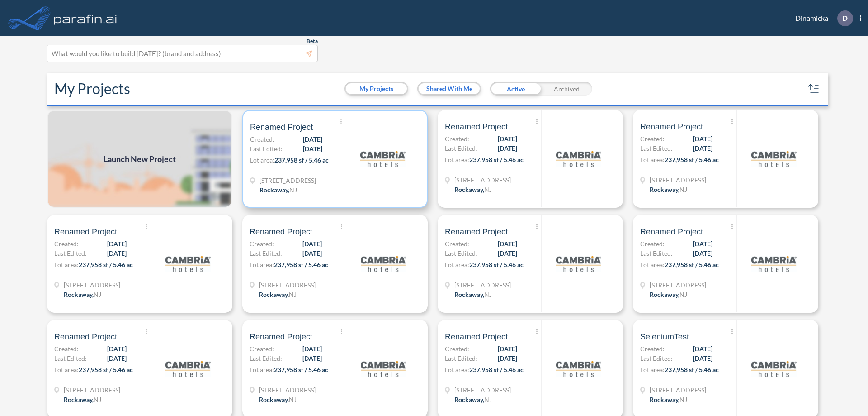 Image resolution: width=868 pixels, height=416 pixels. What do you see at coordinates (664, 337) in the screenshot?
I see `span: SeleniumTest` at bounding box center [664, 337].